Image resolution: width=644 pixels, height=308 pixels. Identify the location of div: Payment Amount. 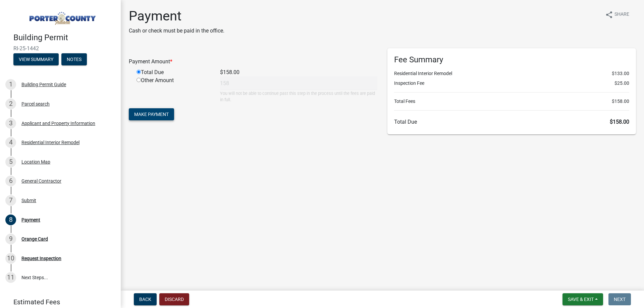
(253, 62).